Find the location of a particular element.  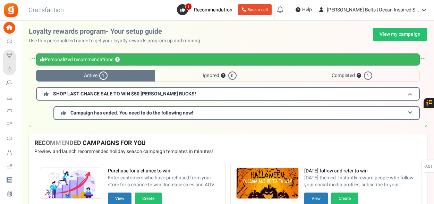

div: Personalized recommendations is located at coordinates (228, 59).